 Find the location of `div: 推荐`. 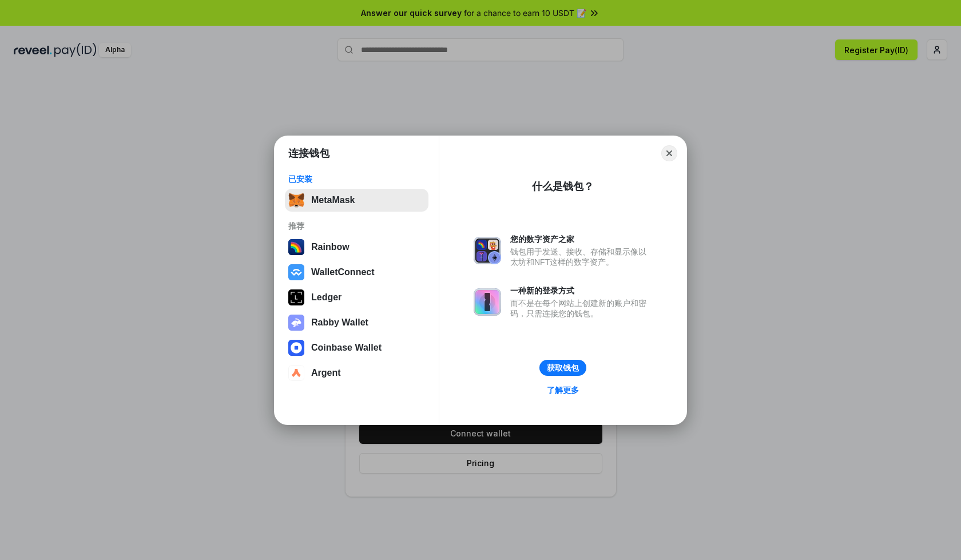

div: 推荐 is located at coordinates (357, 226).